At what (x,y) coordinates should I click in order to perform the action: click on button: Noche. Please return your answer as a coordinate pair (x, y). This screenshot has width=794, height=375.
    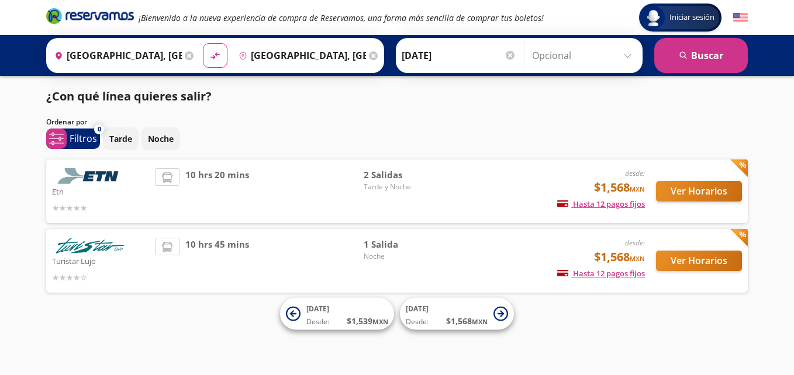
    Looking at the image, I should click on (161, 139).